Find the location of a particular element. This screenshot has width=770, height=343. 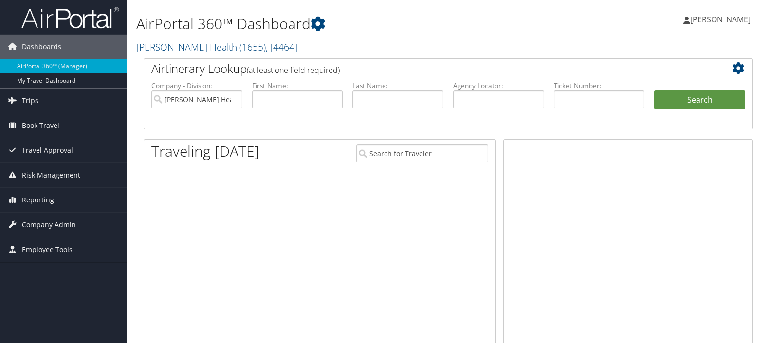

span: Travel Approval is located at coordinates (47, 150).